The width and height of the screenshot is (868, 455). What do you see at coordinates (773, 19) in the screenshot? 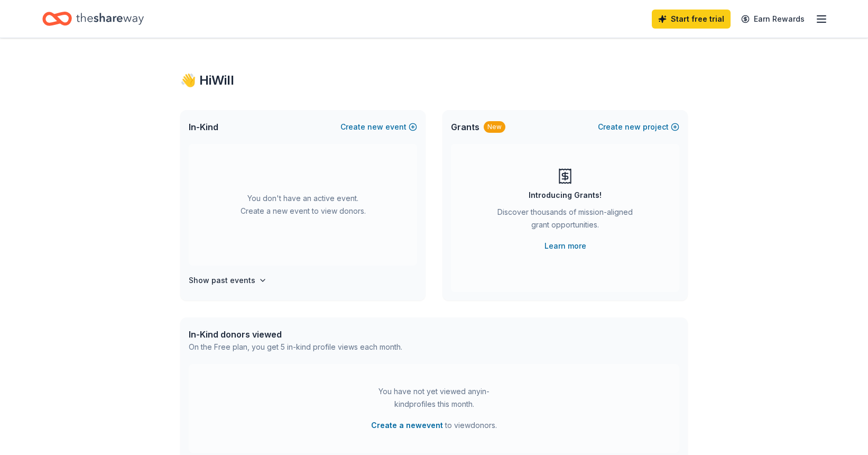
I see `a: Earn Rewards` at bounding box center [773, 19].